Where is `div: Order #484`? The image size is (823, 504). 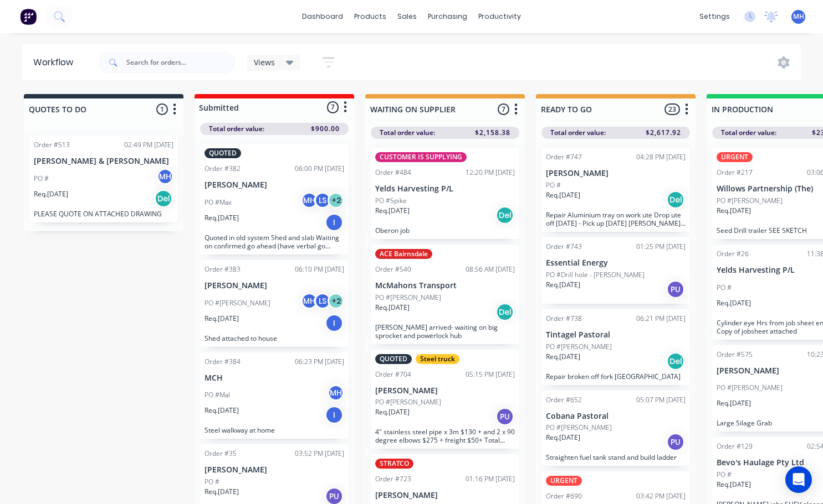
div: Order #484 is located at coordinates (393, 173).